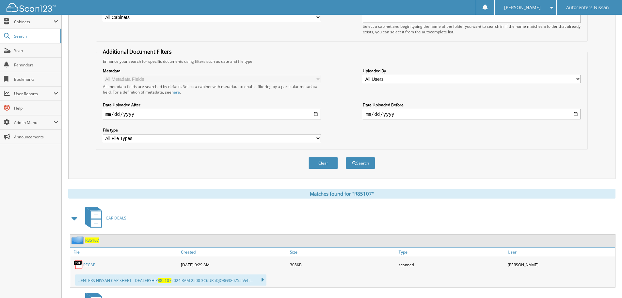 Image resolution: width=622 pixels, height=298 pixels. What do you see at coordinates (34, 122) in the screenshot?
I see `span: Admin Menu` at bounding box center [34, 122].